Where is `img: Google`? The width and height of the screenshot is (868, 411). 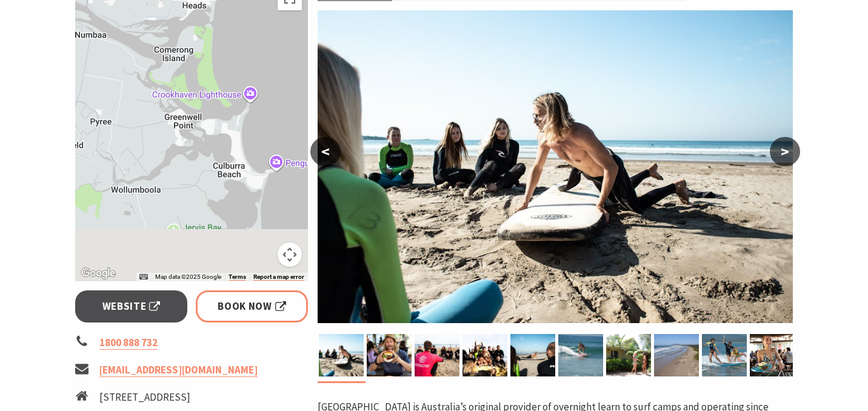
img: Google is located at coordinates (98, 274).